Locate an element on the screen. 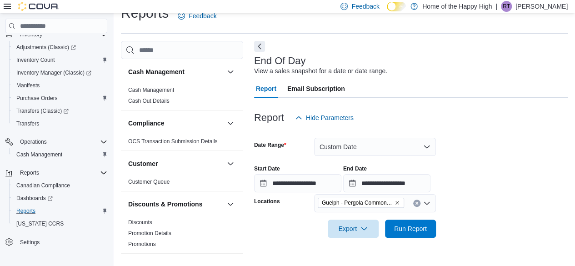  a: Customer Queue is located at coordinates (149, 182).